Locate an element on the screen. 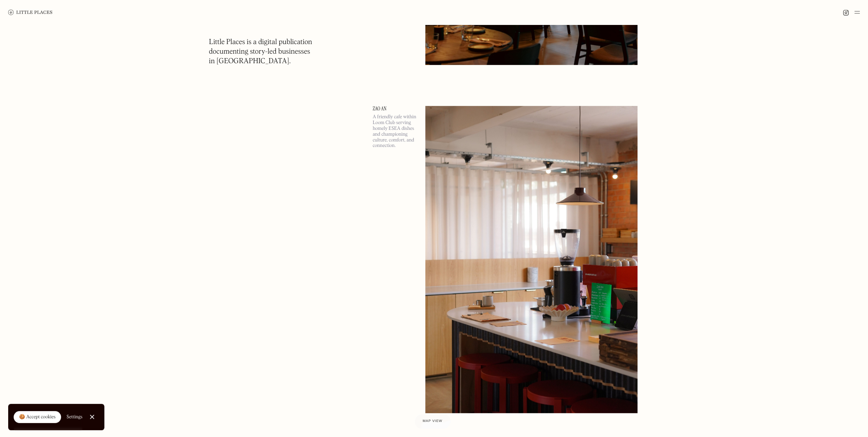 The image size is (868, 437). span: Map view is located at coordinates (433, 421).